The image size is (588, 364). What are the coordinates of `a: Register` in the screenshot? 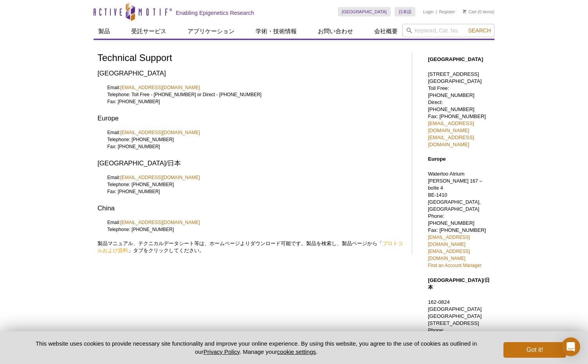 It's located at (446, 12).